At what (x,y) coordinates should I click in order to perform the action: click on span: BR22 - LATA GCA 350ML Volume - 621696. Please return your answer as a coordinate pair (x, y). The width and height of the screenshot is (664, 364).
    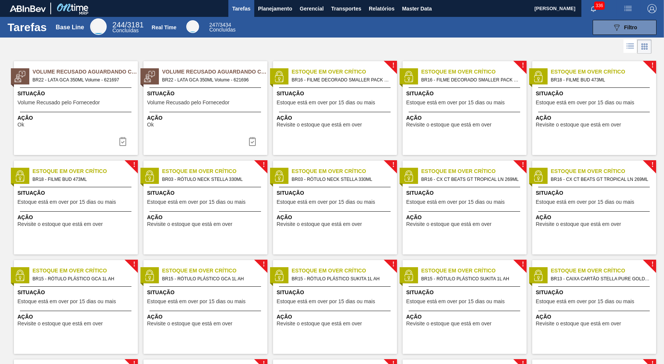
    Looking at the image, I should click on (212, 80).